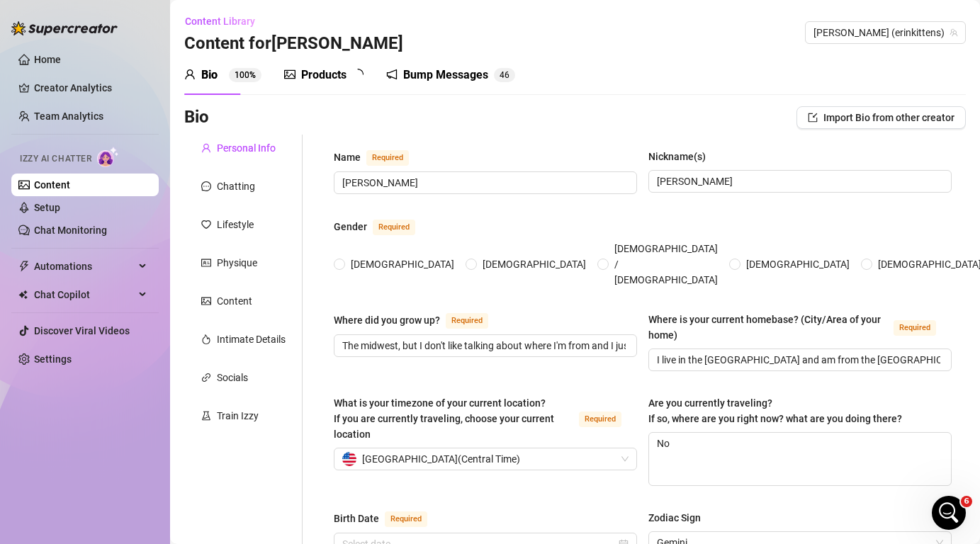 This screenshot has width=980, height=544. Describe the element at coordinates (356, 519) in the screenshot. I see `div: Birth Date` at that location.